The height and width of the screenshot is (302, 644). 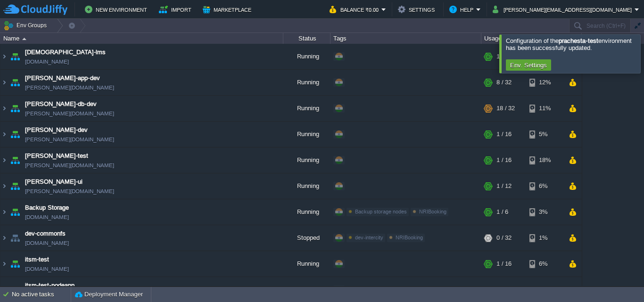 I want to click on button: Marketplace, so click(x=228, y=10).